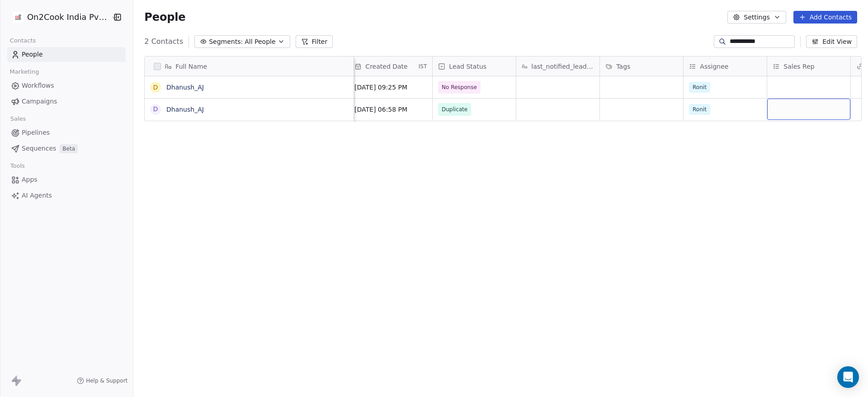 This screenshot has height=397, width=868. Describe the element at coordinates (799, 66) in the screenshot. I see `span: Sales Rep` at that location.